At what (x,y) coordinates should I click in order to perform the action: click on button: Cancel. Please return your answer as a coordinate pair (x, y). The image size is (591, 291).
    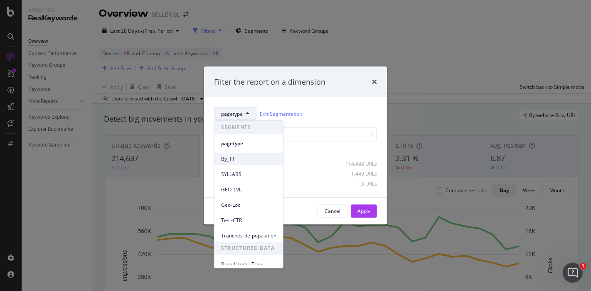
    Looking at the image, I should click on (332, 211).